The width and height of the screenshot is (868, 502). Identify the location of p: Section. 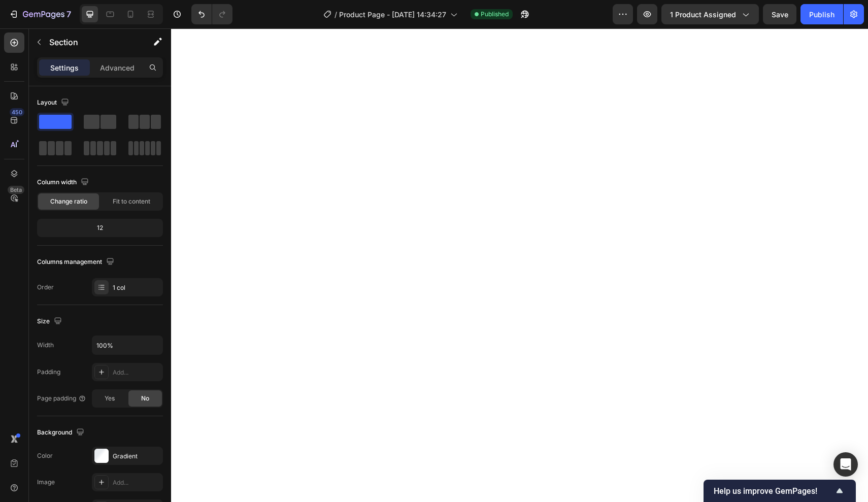
(91, 42).